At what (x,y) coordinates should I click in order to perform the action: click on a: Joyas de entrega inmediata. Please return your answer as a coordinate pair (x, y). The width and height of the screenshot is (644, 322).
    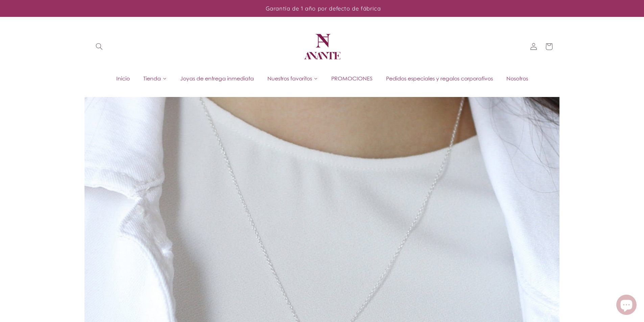
    Looking at the image, I should click on (217, 78).